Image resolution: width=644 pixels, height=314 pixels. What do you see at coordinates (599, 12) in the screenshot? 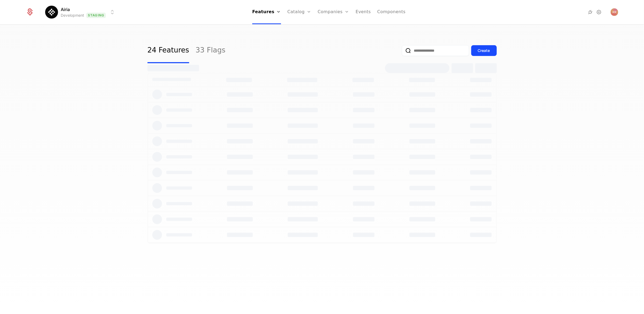
I see `a: Settings` at bounding box center [599, 12].